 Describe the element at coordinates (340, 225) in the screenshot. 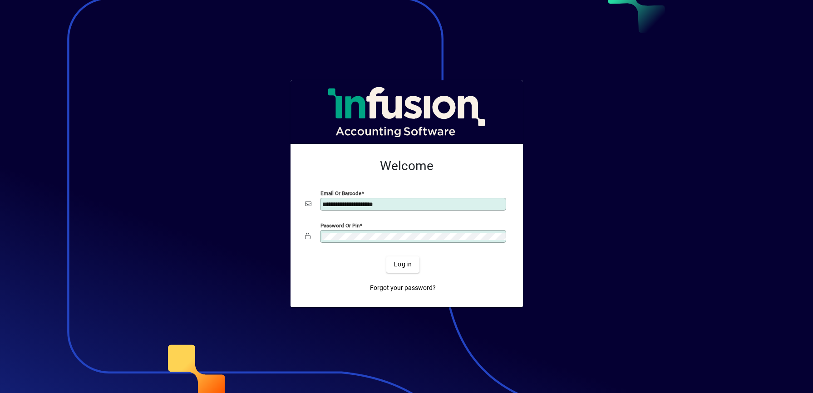

I see `mat-label: Password or Pin` at that location.